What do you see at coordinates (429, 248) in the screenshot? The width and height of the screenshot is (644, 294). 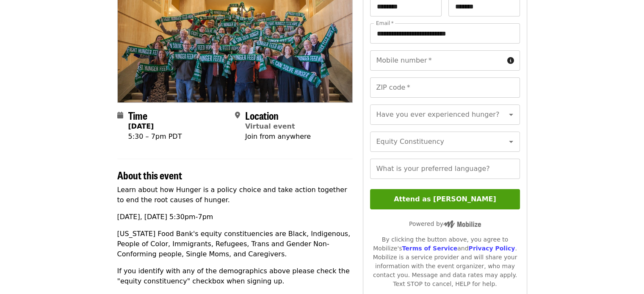 I see `a: Terms of Service` at bounding box center [429, 248].